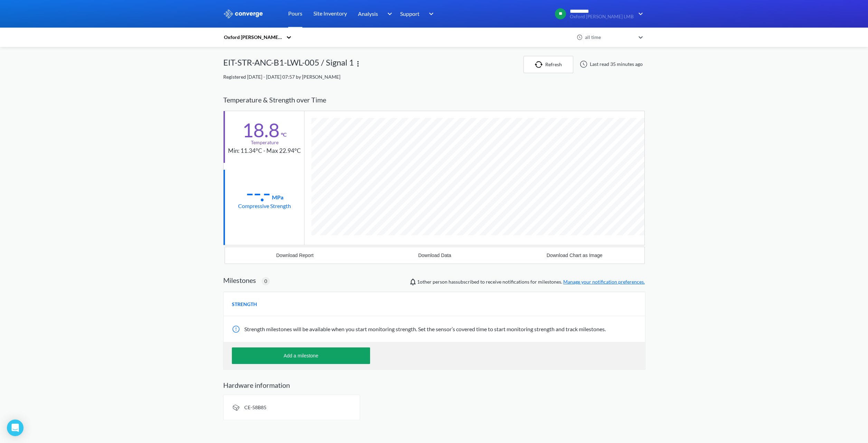 The height and width of the screenshot is (443, 868). What do you see at coordinates (610, 64) in the screenshot?
I see `div: Last read 35 minutes ago` at bounding box center [610, 64].